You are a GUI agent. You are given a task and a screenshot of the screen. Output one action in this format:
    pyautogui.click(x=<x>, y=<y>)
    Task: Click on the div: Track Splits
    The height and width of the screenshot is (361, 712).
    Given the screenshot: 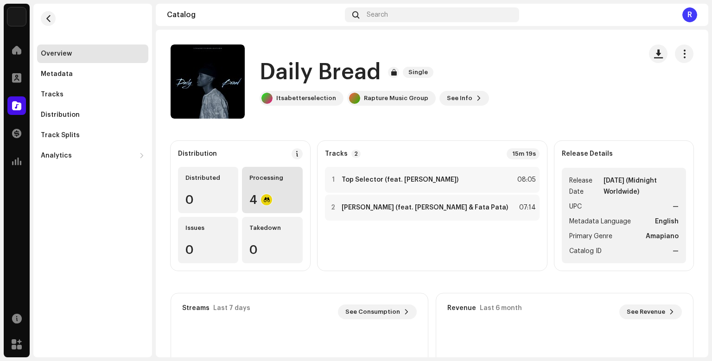 What is the action you would take?
    pyautogui.click(x=60, y=135)
    